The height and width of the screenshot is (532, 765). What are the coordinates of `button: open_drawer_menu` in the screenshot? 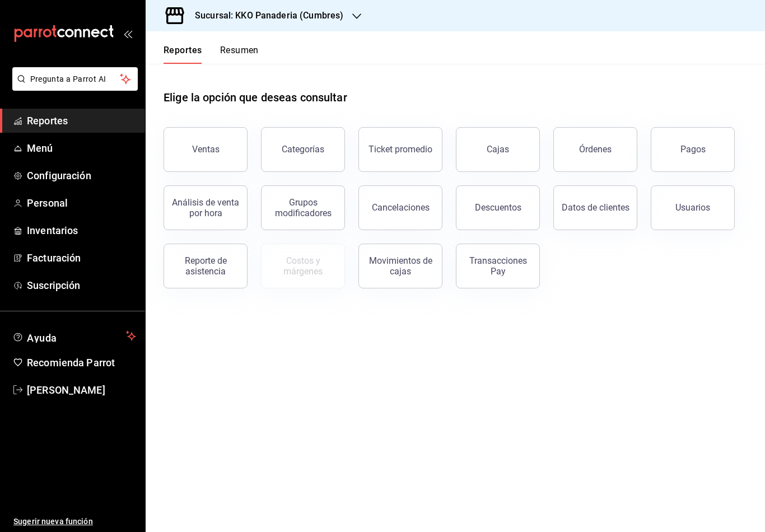 It's located at (128, 34).